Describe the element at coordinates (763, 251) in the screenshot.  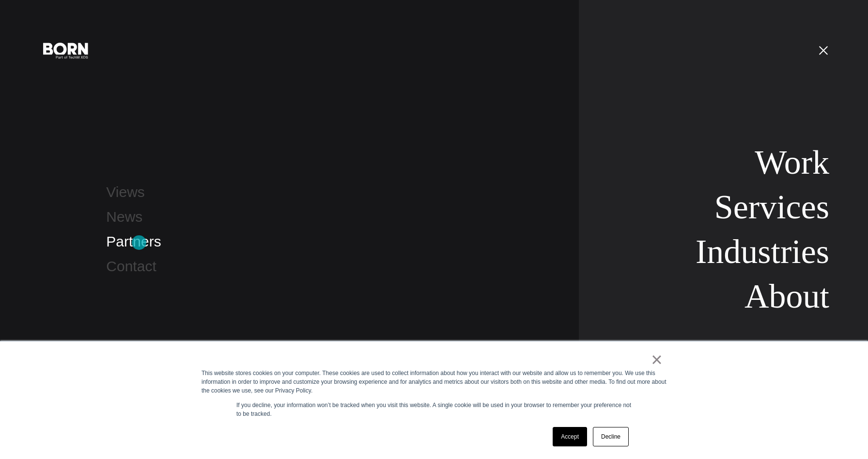
I see `a: Industries` at that location.